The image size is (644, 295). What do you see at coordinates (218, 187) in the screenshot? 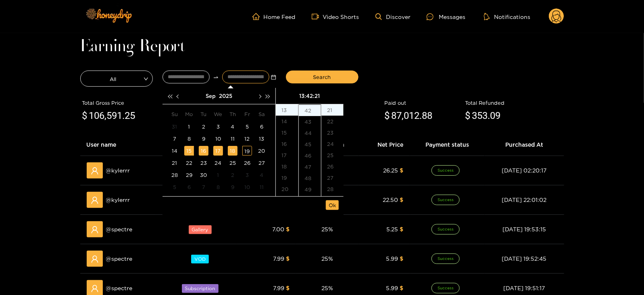
I see `td: 2025-10-08` at bounding box center [218, 187].